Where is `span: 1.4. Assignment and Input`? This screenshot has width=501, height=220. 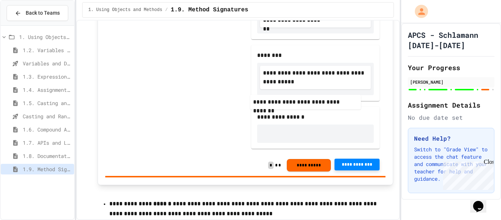 span: 1.4. Assignment and Input is located at coordinates (47, 90).